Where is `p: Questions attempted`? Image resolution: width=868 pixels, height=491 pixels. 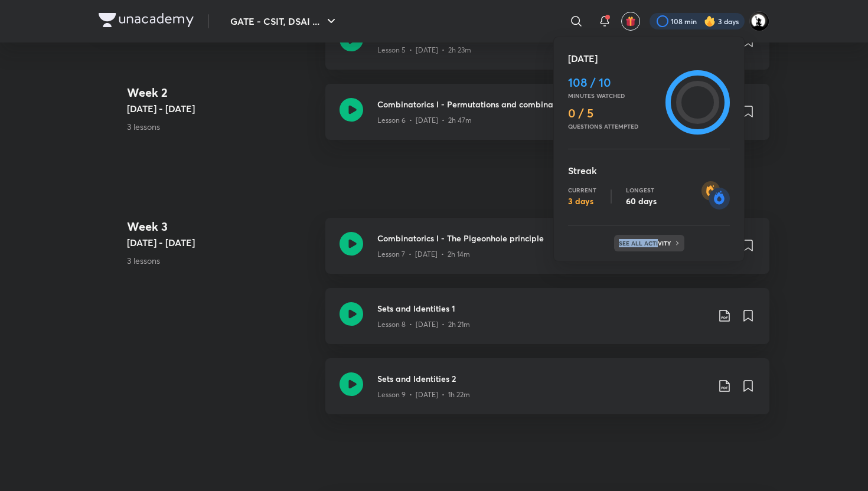
p: Questions attempted is located at coordinates (614, 126).